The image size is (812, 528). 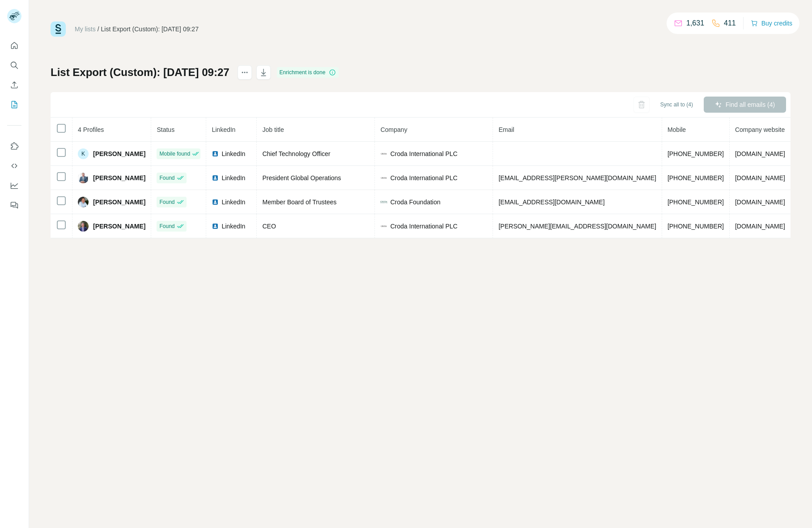 What do you see at coordinates (58, 29) in the screenshot?
I see `img: Surfe Logo` at bounding box center [58, 29].